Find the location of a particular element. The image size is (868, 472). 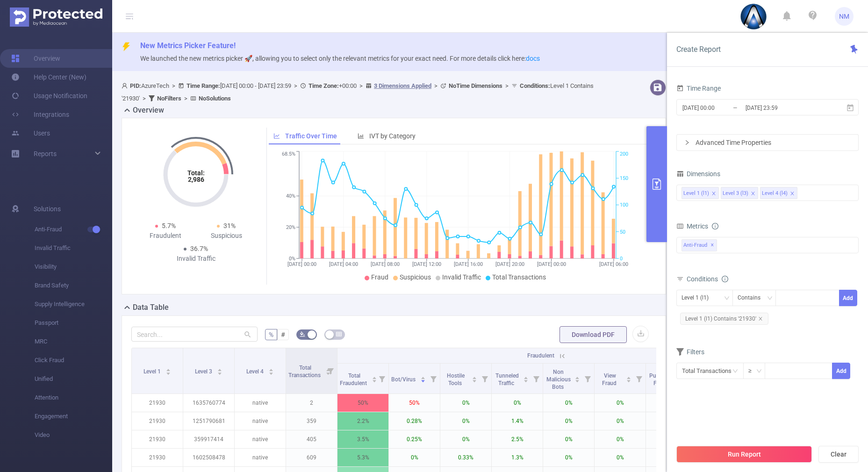

p: native is located at coordinates (260, 421).